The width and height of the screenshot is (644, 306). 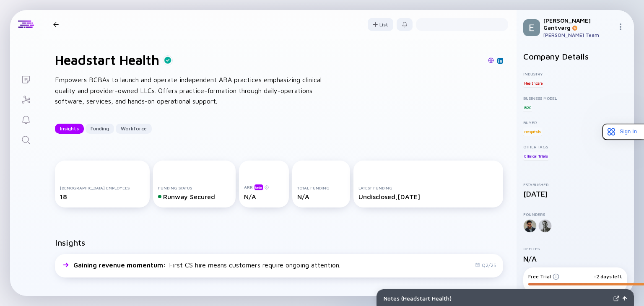 I want to click on button: List, so click(x=380, y=24).